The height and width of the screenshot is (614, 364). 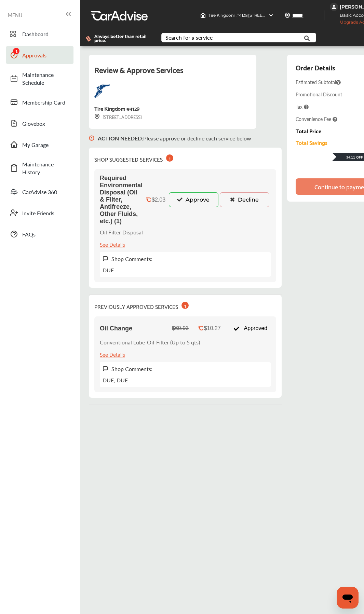 I want to click on p: DUE, DUE, so click(x=115, y=380).